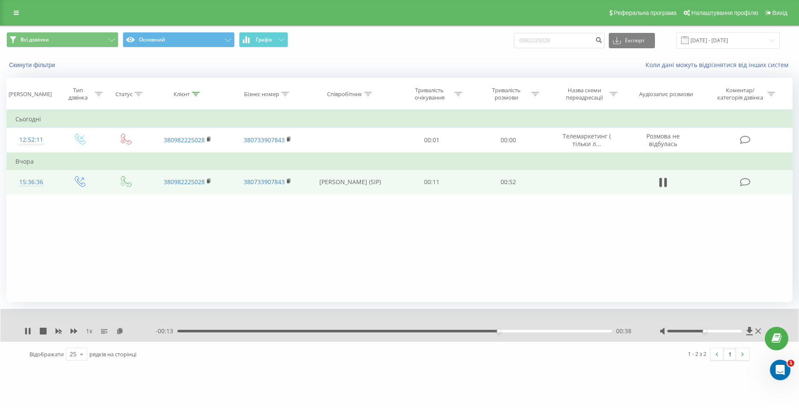  I want to click on td: 00:52, so click(508, 182).